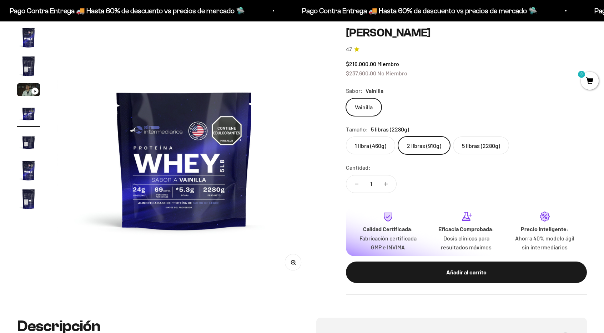 The height and width of the screenshot is (333, 604). Describe the element at coordinates (467, 242) in the screenshot. I see `p: Dosis clínicas para resultados máximos` at that location.